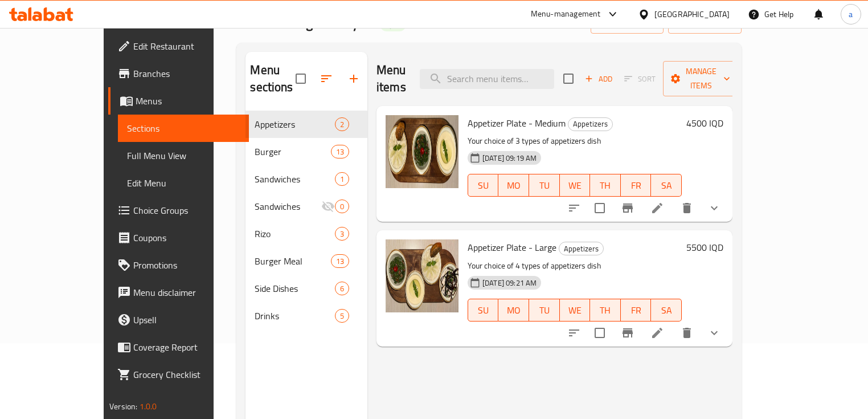 Image resolution: width=868 pixels, height=419 pixels. Describe the element at coordinates (569, 79) in the screenshot. I see `span: Select section` at that location.